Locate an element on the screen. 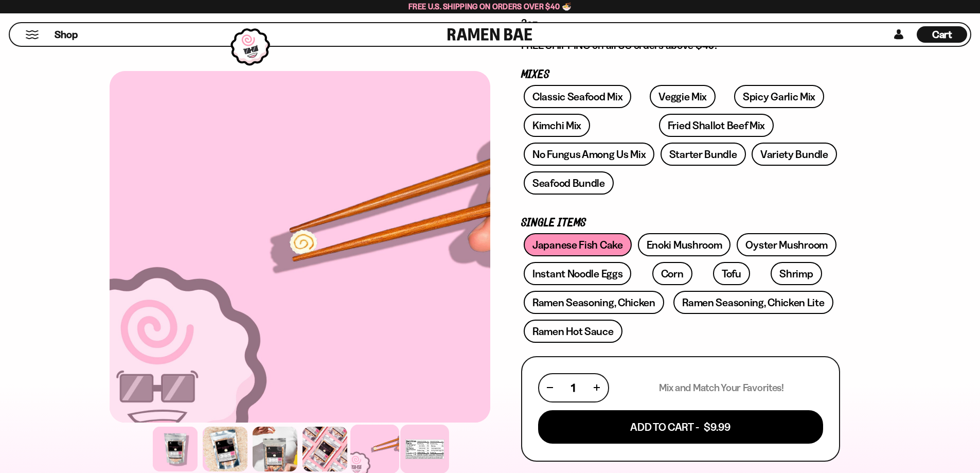 The width and height of the screenshot is (980, 473). span: 1 is located at coordinates (573, 388).